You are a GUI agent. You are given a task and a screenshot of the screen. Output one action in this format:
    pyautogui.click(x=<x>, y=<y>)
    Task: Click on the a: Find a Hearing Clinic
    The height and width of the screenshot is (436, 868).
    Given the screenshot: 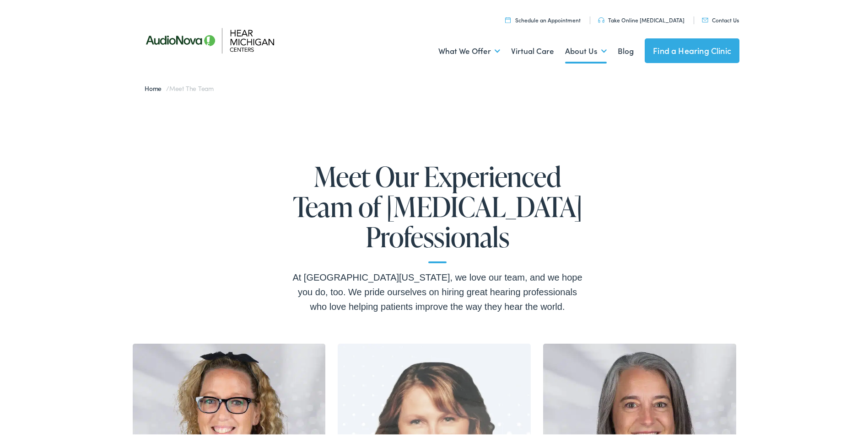 What is the action you would take?
    pyautogui.click(x=692, y=49)
    